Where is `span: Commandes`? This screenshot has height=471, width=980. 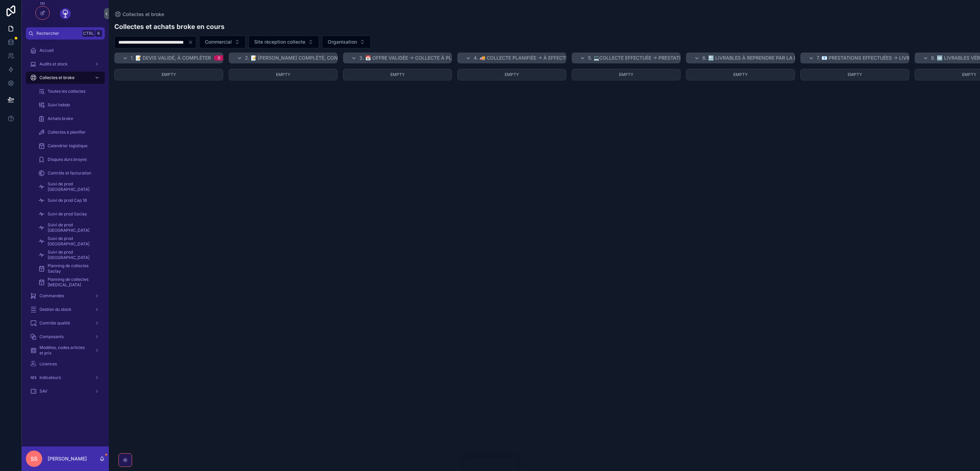
span: Commandes is located at coordinates (52, 295).